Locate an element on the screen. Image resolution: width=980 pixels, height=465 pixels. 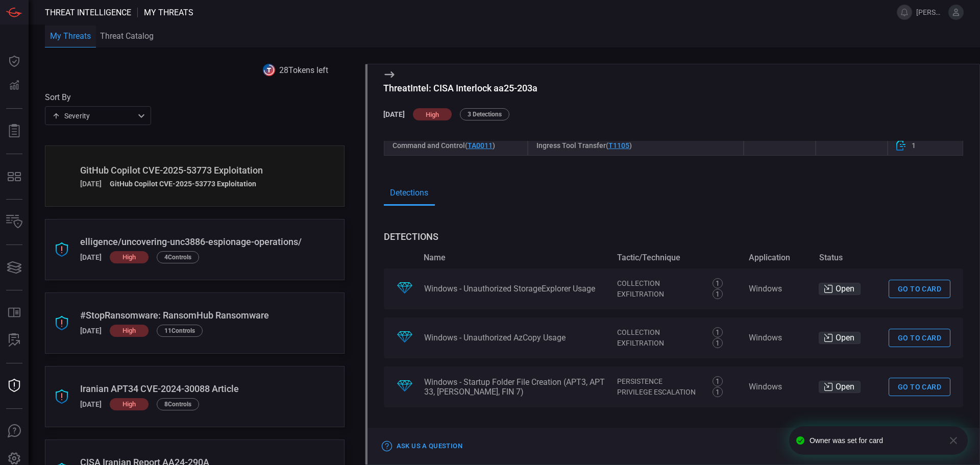
div: 3 Detections is located at coordinates (485, 114).